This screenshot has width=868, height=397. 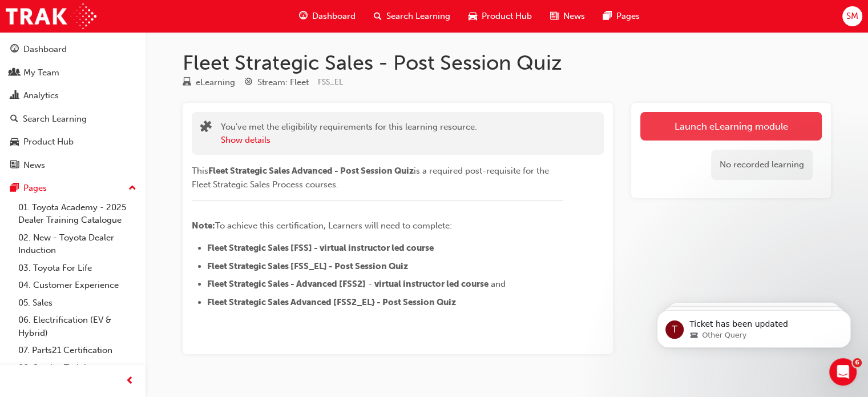 I want to click on div: Analytics, so click(x=41, y=95).